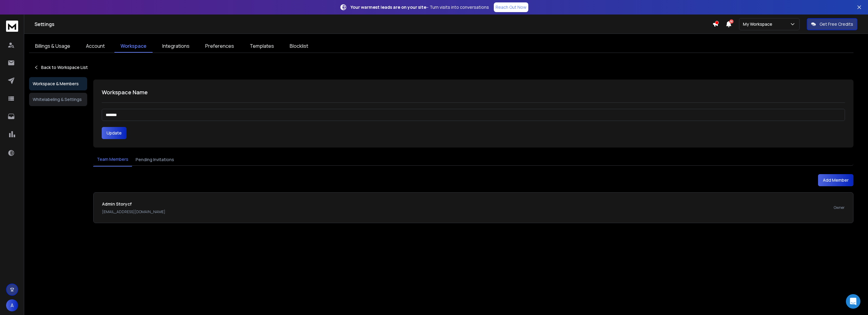  Describe the element at coordinates (374, 24) in the screenshot. I see `h1: Settings` at that location.